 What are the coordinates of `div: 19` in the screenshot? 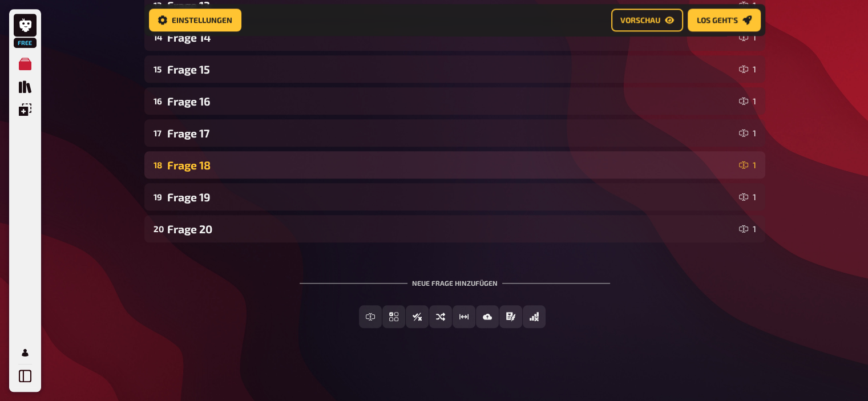 It's located at (158, 197).